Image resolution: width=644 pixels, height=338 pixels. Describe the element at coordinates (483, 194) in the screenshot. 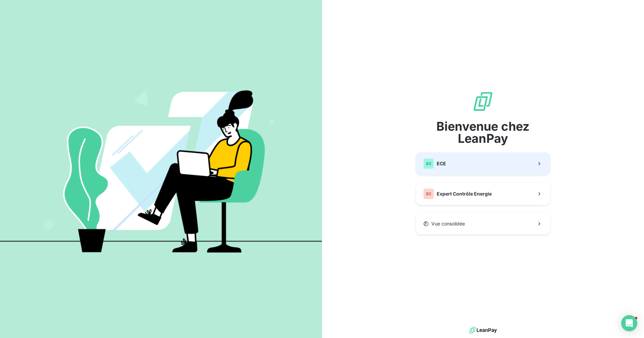

I see `button: ECExpert Contrôle Energie` at that location.